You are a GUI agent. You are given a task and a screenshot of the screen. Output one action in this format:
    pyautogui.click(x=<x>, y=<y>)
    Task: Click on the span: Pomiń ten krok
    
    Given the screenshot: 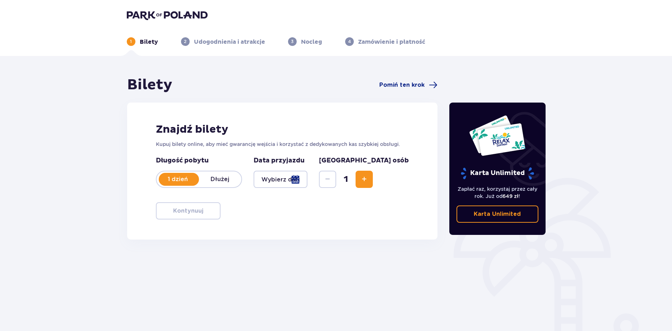 What is the action you would take?
    pyautogui.click(x=402, y=85)
    